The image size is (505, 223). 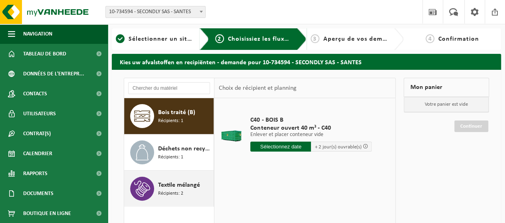 What do you see at coordinates (430, 39) in the screenshot?
I see `span: 4` at bounding box center [430, 39].